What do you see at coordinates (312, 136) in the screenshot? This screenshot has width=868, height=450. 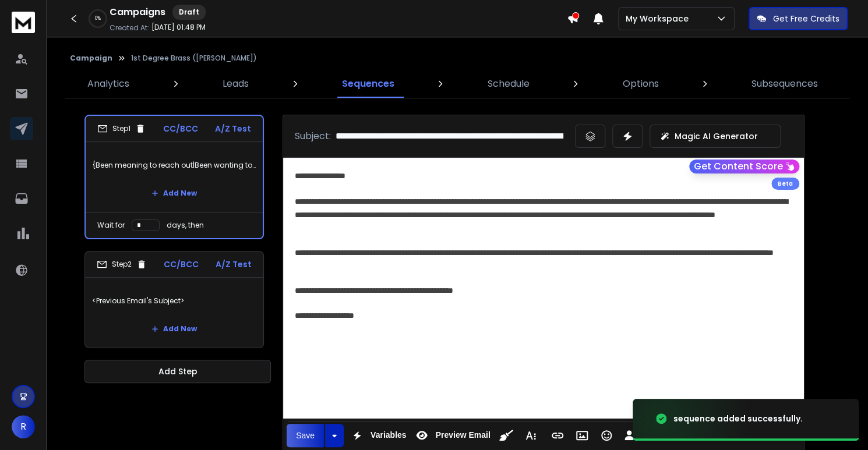 I see `p: Subject:` at bounding box center [312, 136].